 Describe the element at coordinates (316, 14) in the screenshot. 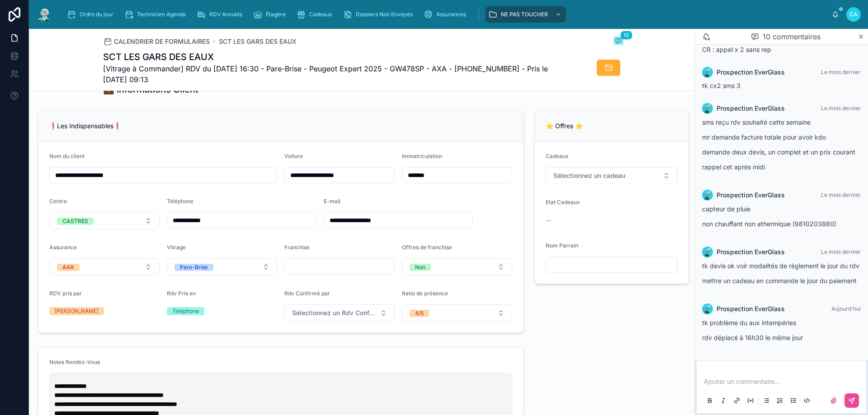

I see `a: Cadeaux` at that location.